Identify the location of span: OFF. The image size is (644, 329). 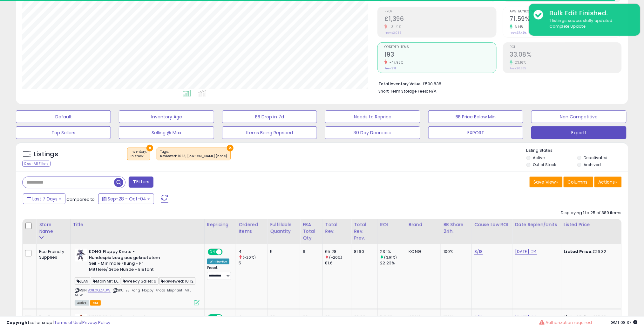
(227, 252).